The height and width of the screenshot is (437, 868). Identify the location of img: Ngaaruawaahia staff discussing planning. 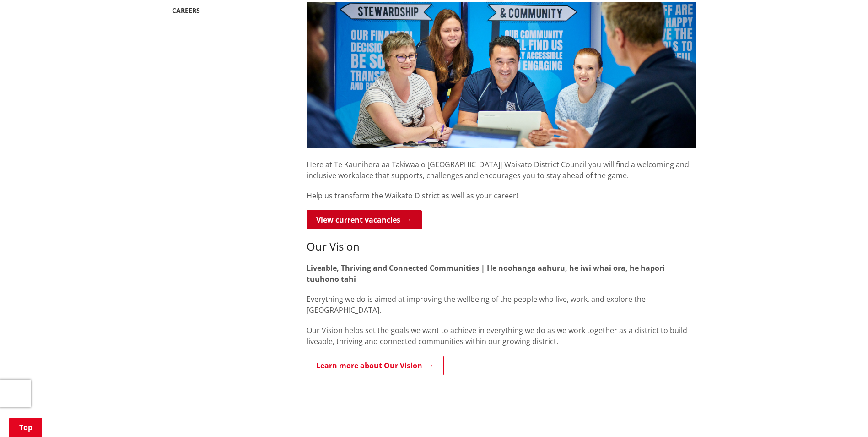
(501, 75).